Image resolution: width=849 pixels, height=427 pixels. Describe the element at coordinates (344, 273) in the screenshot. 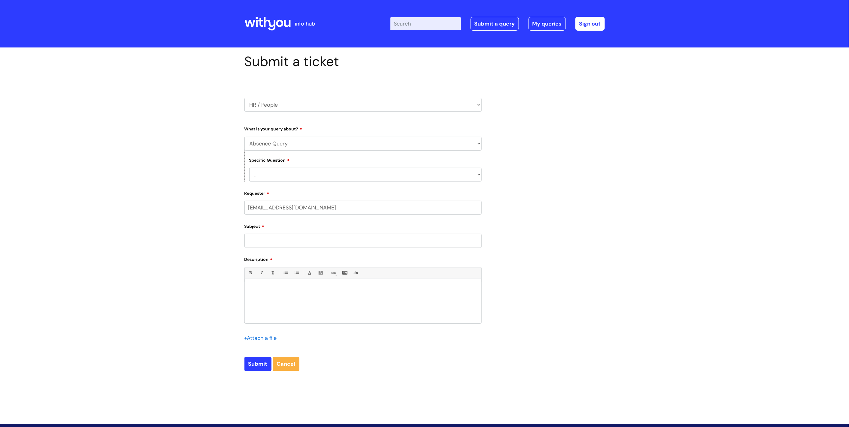

I see `a: Insert Image...` at that location.